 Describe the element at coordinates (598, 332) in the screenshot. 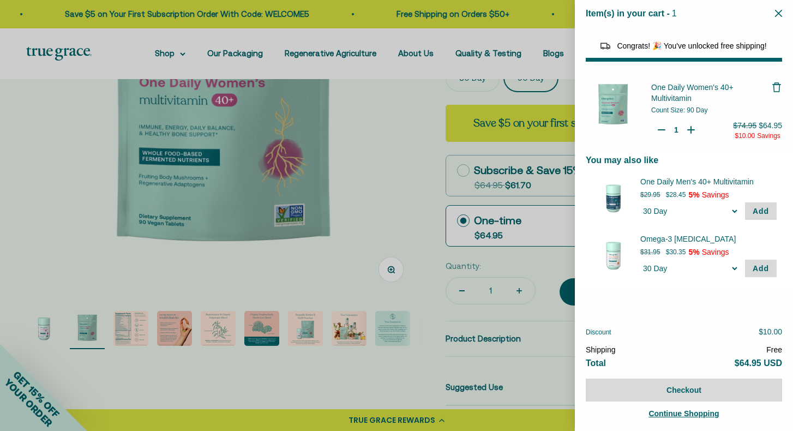

I see `span: Discount` at that location.